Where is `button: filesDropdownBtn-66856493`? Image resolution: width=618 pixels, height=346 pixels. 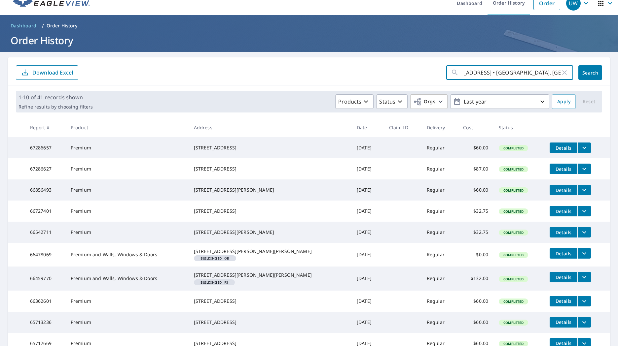 button: filesDropdownBtn-66856493 is located at coordinates (584, 190).